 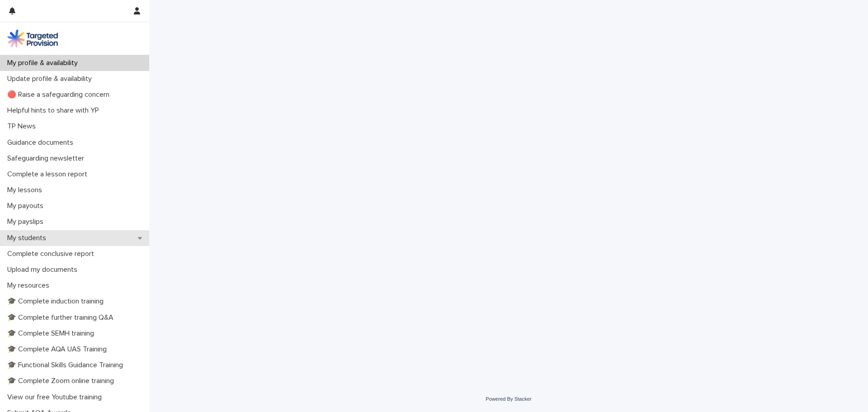 I want to click on p: Complete conclusive report, so click(x=52, y=254).